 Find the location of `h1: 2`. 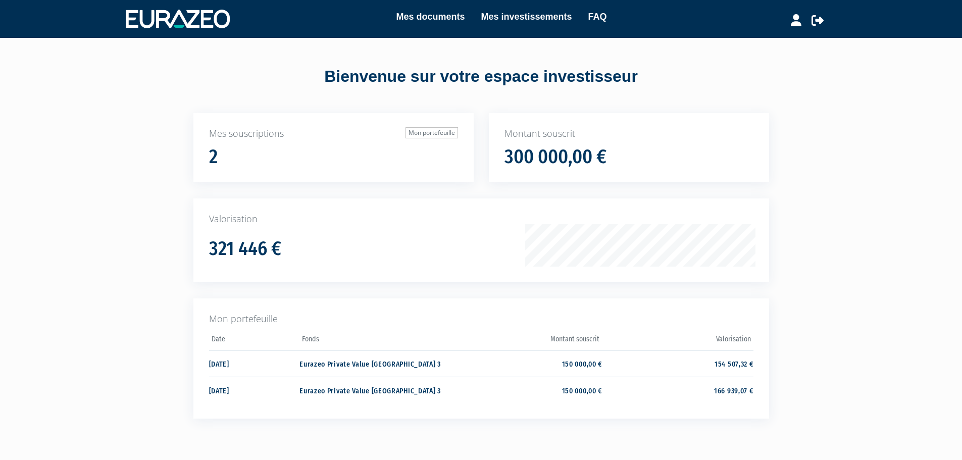

h1: 2 is located at coordinates (213, 157).